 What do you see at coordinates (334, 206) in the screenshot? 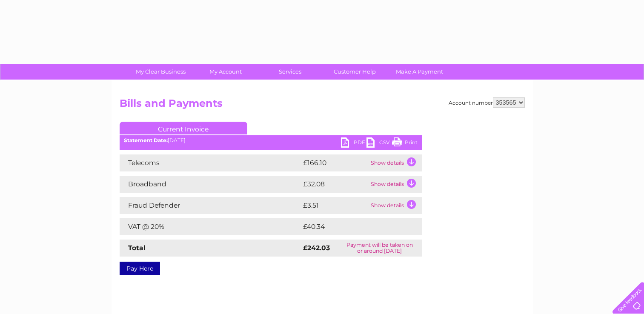
I see `td: £3.51` at bounding box center [334, 206].